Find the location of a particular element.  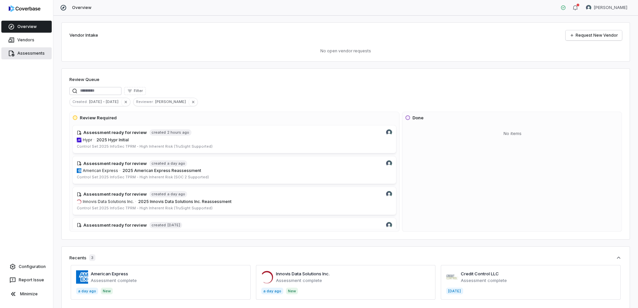

a: Overview is located at coordinates (26, 27).